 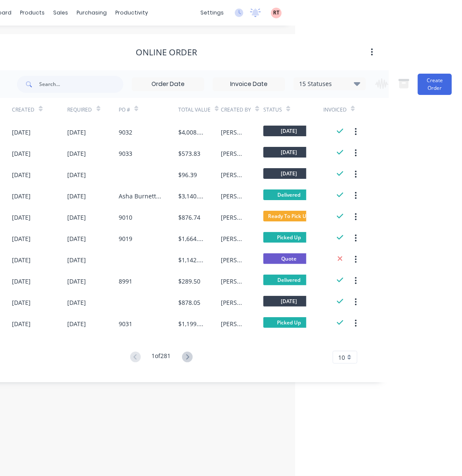 What do you see at coordinates (191, 132) in the screenshot?
I see `div: $4,008.58` at bounding box center [191, 132].